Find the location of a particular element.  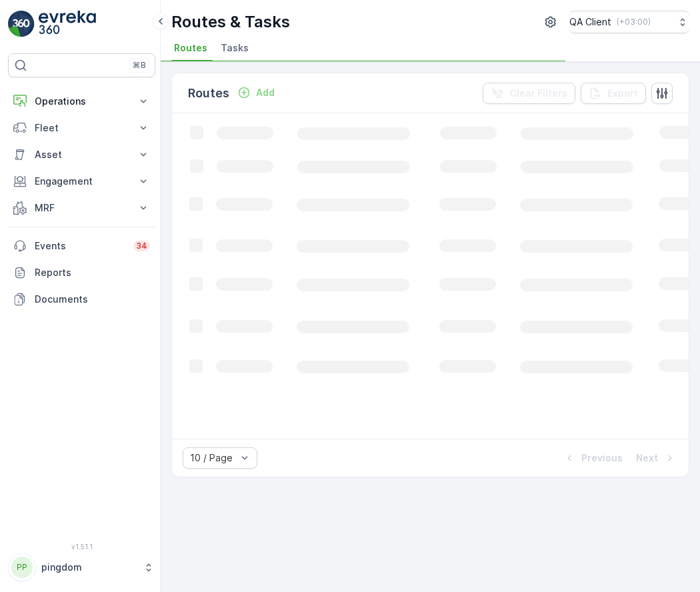

p: Routes & Tasks is located at coordinates (231, 22).